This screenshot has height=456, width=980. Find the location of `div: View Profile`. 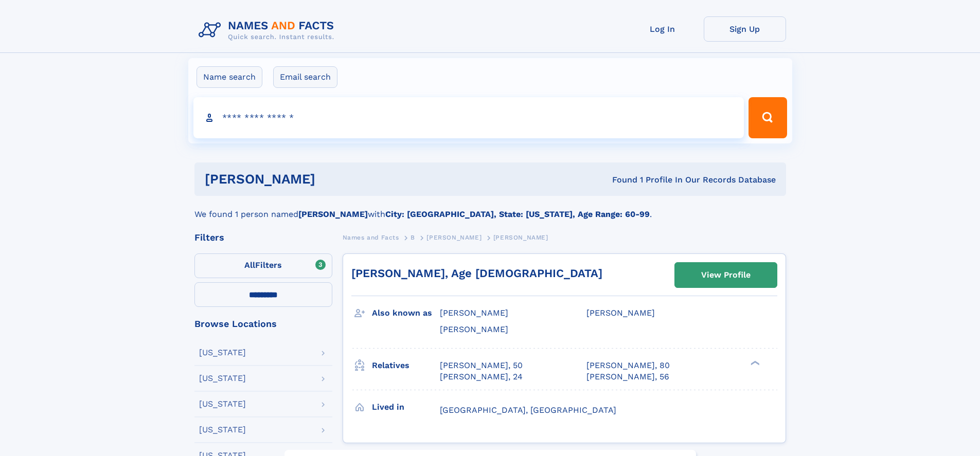

div: View Profile is located at coordinates (726, 275).